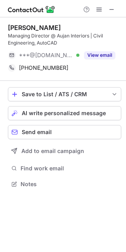  I want to click on button: Add to email campaign, so click(64, 151).